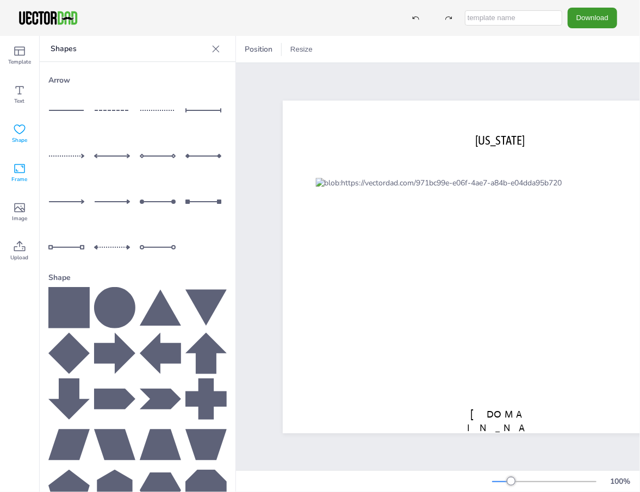  Describe the element at coordinates (20, 179) in the screenshot. I see `span: Frame` at that location.